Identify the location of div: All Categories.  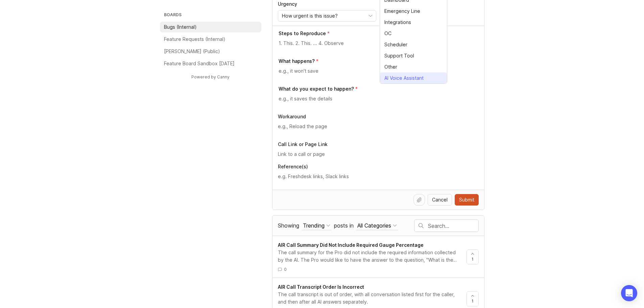
(374, 226).